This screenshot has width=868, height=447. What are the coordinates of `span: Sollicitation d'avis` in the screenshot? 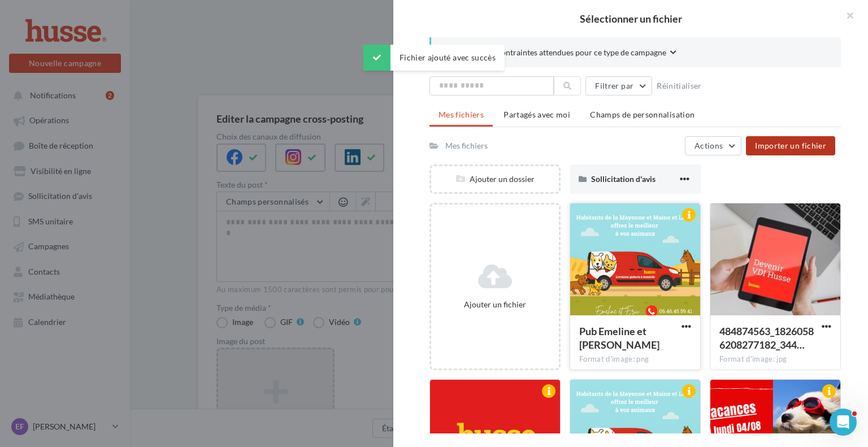 It's located at (623, 178).